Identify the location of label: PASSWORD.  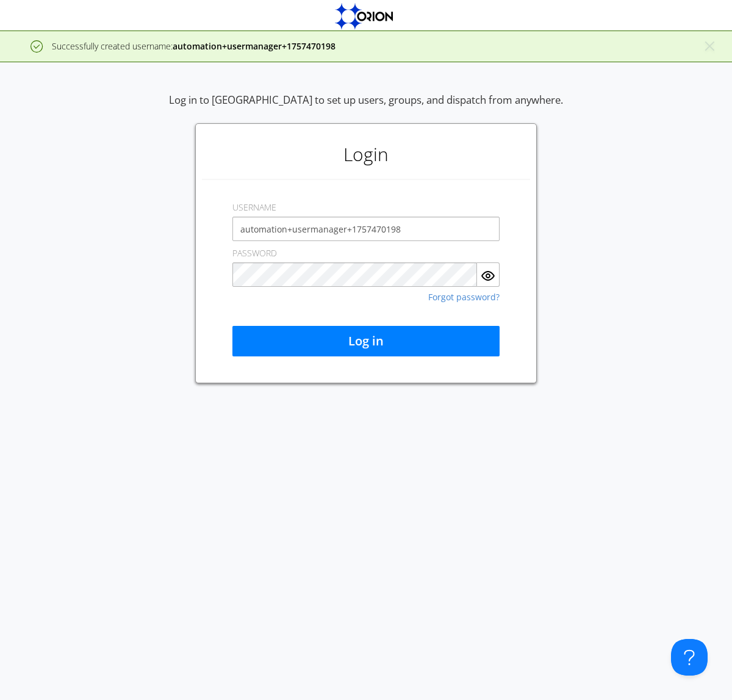
(255, 253).